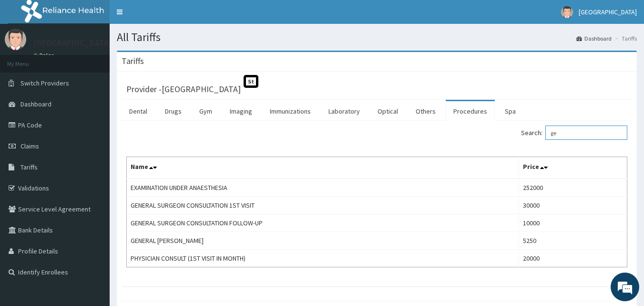 The width and height of the screenshot is (644, 306). I want to click on td: 252000, so click(573, 187).